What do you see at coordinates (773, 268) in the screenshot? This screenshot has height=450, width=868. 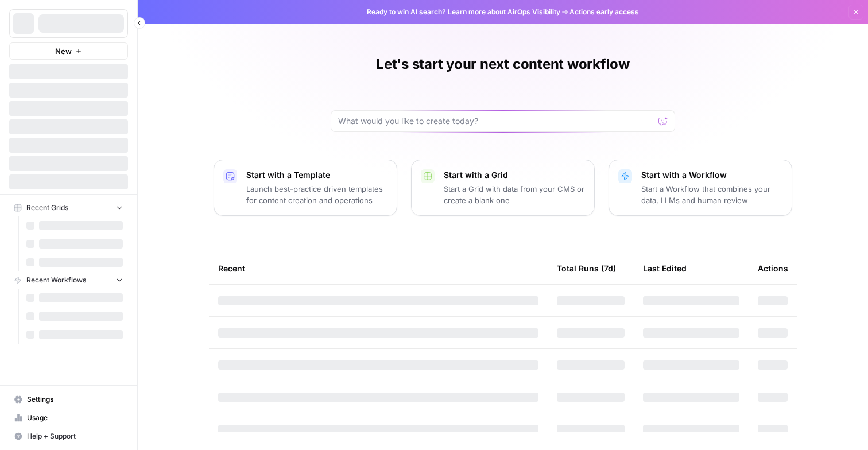 I see `div: Actions` at bounding box center [773, 268].